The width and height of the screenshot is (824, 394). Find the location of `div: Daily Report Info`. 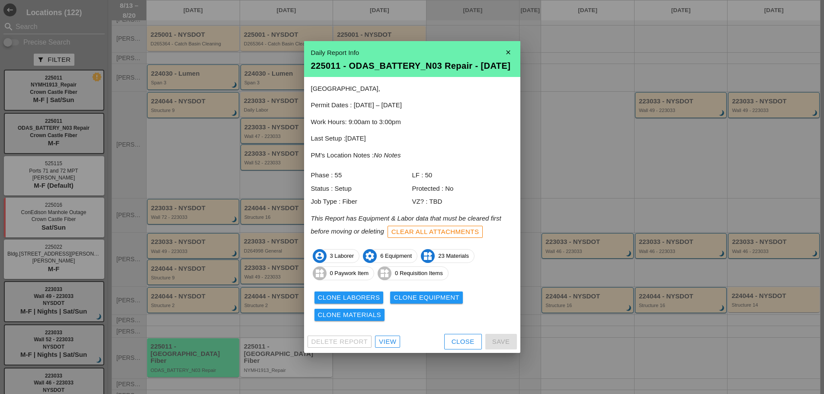

div: Daily Report Info is located at coordinates (412, 53).